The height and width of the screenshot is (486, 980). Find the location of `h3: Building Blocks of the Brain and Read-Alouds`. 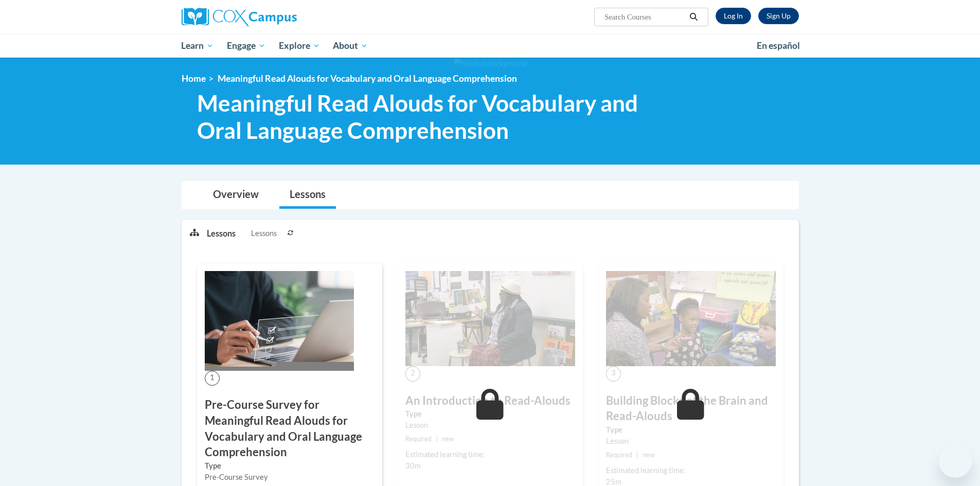

h3: Building Blocks of the Brain and Read-Alouds is located at coordinates (691, 409).